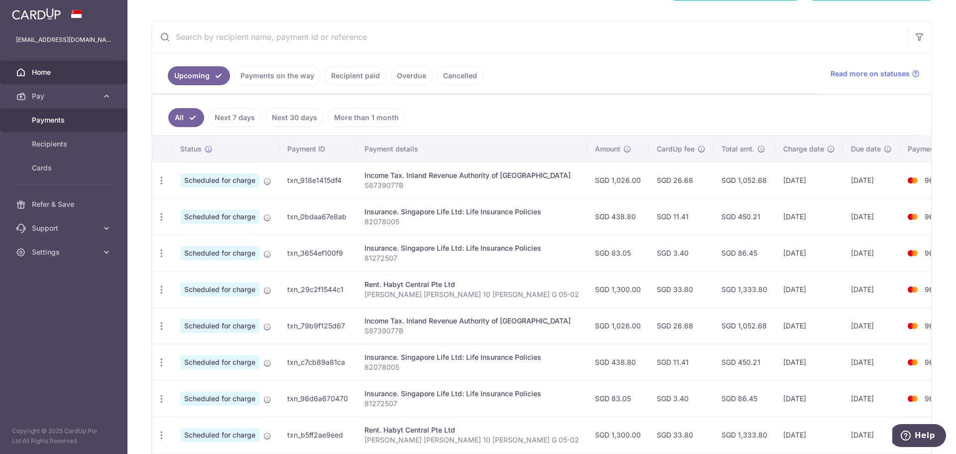  I want to click on a: More than 1 month, so click(367, 118).